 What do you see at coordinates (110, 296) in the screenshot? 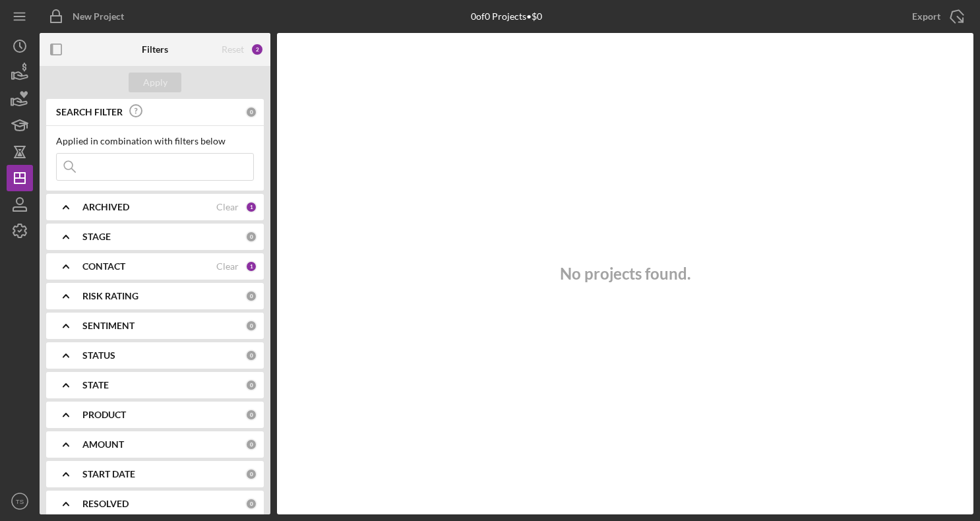
I see `b: RISK RATING` at bounding box center [110, 296].